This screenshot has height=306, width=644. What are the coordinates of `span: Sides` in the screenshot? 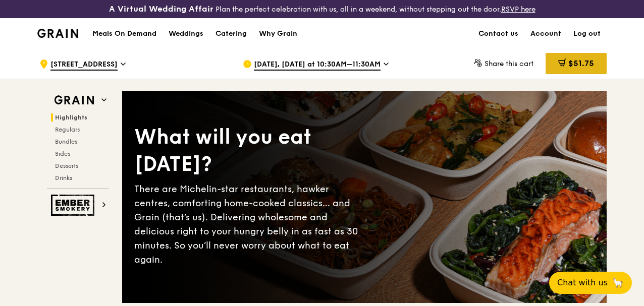 It's located at (63, 154).